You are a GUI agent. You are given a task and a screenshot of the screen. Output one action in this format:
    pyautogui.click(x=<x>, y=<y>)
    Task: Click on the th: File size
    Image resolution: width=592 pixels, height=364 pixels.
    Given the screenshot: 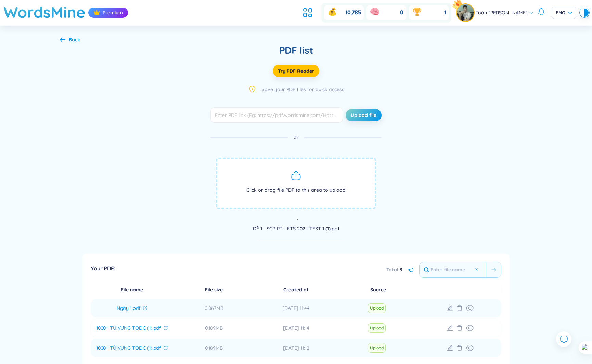 What is the action you would take?
    pyautogui.click(x=214, y=289)
    